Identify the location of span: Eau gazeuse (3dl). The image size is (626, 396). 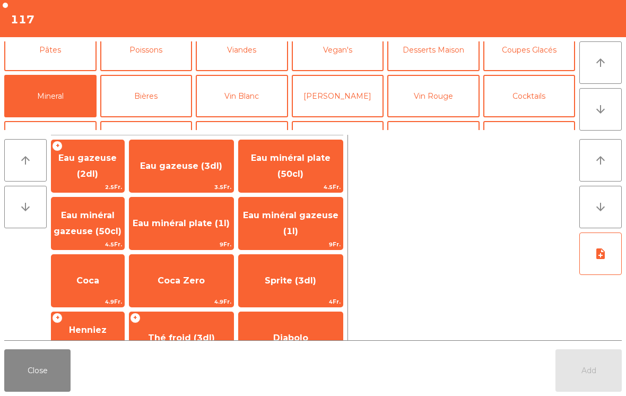
(181, 166).